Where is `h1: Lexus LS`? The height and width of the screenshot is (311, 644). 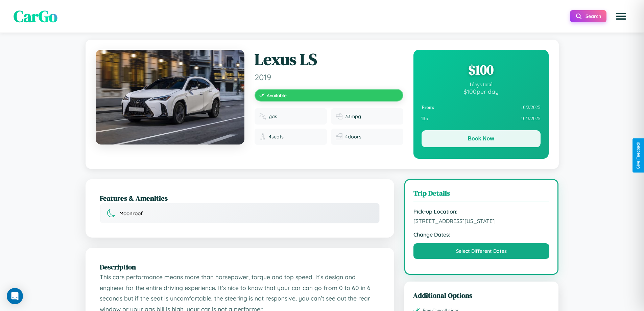 h1: Lexus LS is located at coordinates (329, 59).